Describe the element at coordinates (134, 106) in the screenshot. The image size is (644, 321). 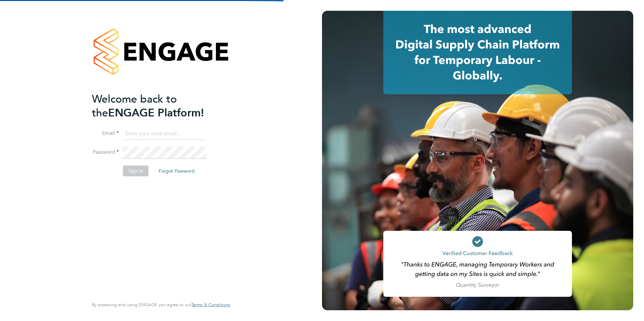
I see `span: Welcome back to the` at that location.